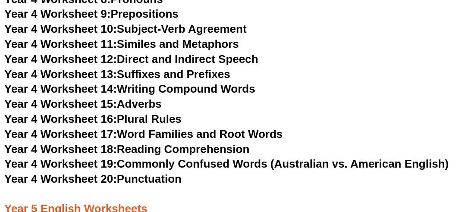 Image resolution: width=465 pixels, height=212 pixels. I want to click on span: Year 4 Worksheet 18:, so click(60, 149).